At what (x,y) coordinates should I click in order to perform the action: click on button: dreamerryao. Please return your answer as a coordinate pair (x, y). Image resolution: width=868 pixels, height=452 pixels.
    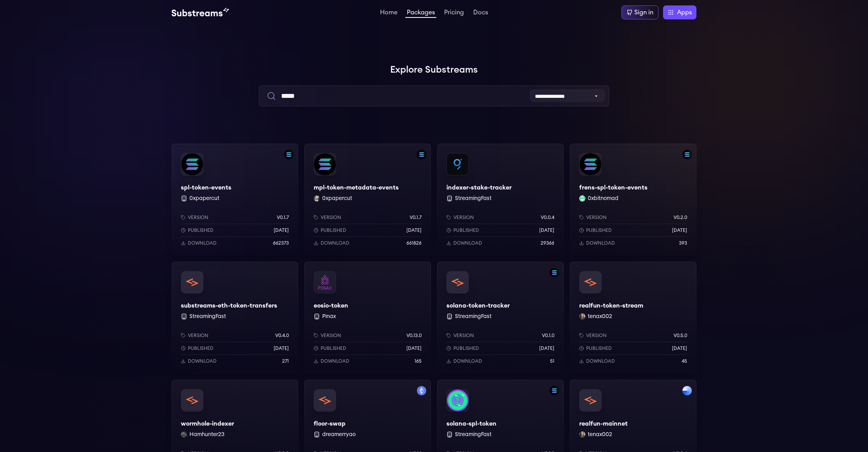
    Looking at the image, I should click on (339, 434).